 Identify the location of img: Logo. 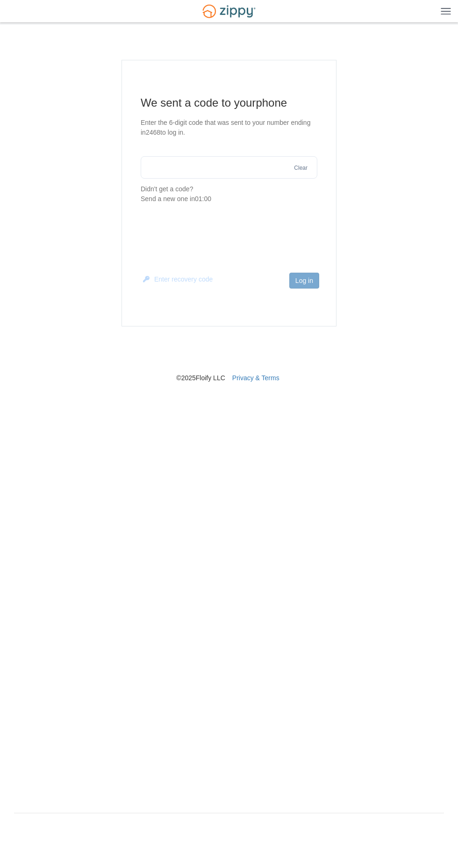
(229, 11).